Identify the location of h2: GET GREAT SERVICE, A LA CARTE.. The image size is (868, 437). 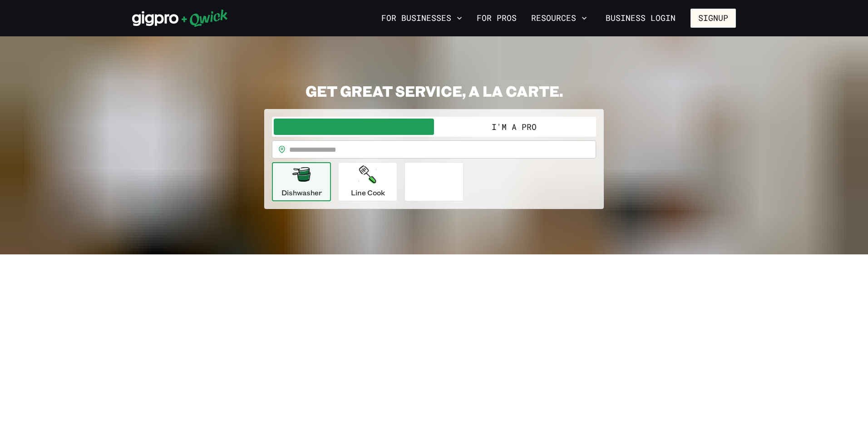
(434, 91).